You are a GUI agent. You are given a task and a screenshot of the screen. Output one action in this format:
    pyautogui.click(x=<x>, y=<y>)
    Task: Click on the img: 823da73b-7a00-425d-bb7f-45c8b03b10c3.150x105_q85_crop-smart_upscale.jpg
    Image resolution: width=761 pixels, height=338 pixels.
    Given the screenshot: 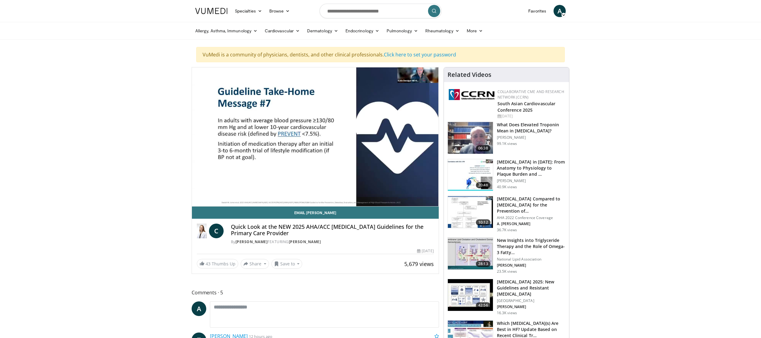 What is the action you would take?
    pyautogui.click(x=471, y=175)
    